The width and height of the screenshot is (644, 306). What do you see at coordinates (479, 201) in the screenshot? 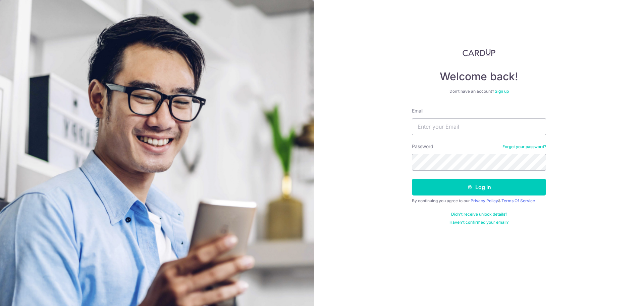
I see `div: By continuing you agree to our &` at bounding box center [479, 201].